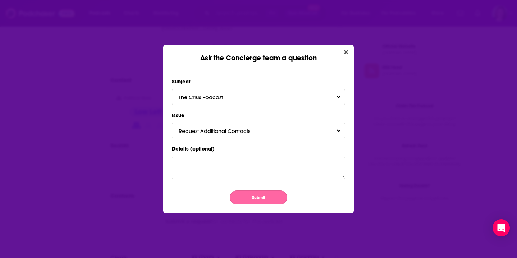 This screenshot has width=517, height=258. What do you see at coordinates (258, 82) in the screenshot?
I see `label: Subject` at bounding box center [258, 82].